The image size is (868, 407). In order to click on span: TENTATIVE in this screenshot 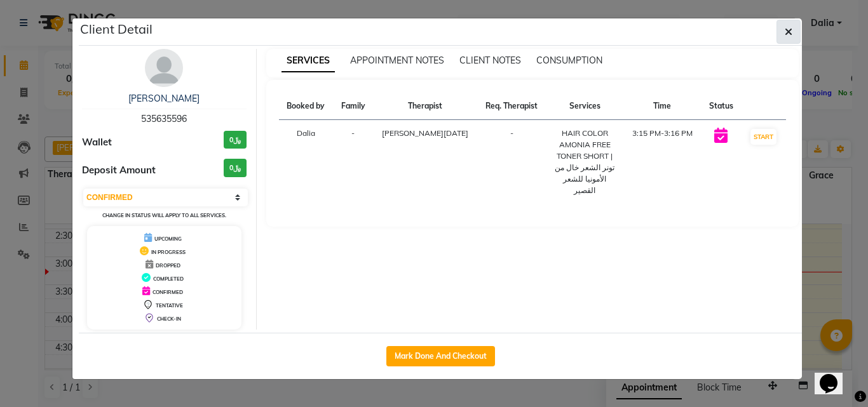, I will do `click(169, 306)`.